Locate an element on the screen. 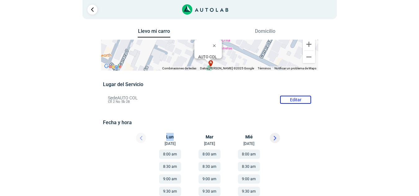 This screenshot has height=196, width=419. button: Combinaciones de teclas is located at coordinates (179, 69).